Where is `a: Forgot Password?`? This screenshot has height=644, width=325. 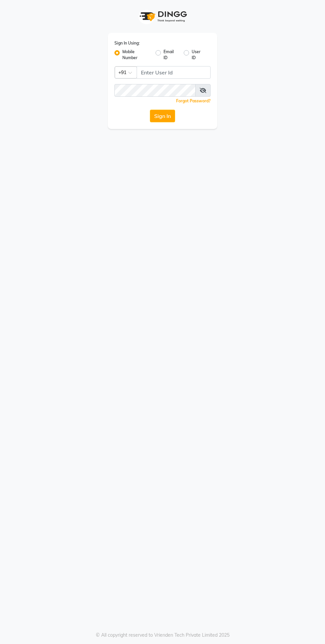 a: Forgot Password? is located at coordinates (194, 101).